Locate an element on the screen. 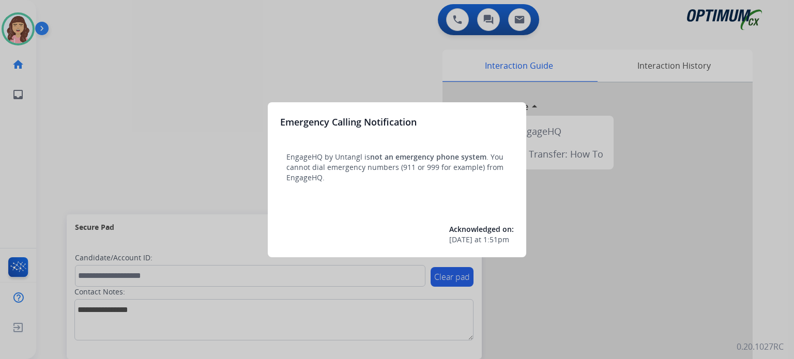 The width and height of the screenshot is (794, 359). h3: Emergency Calling Notification is located at coordinates (348, 122).